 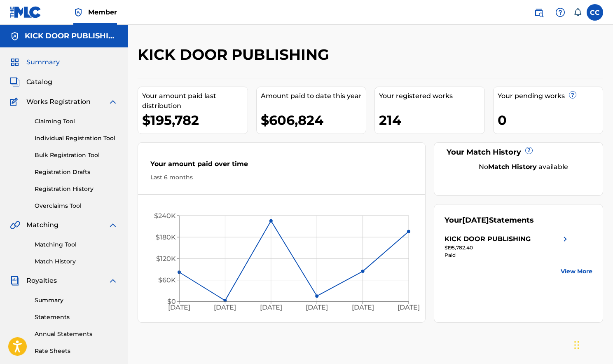 I want to click on img: Accounts, so click(x=15, y=36).